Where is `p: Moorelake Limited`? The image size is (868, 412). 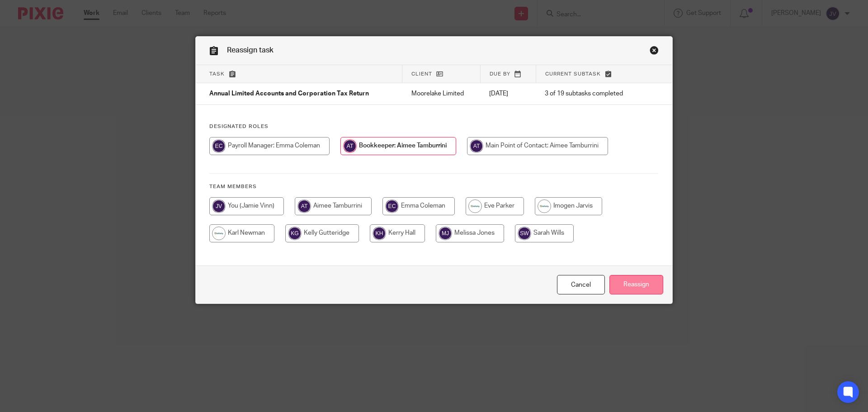 p: Moorelake Limited is located at coordinates (441, 93).